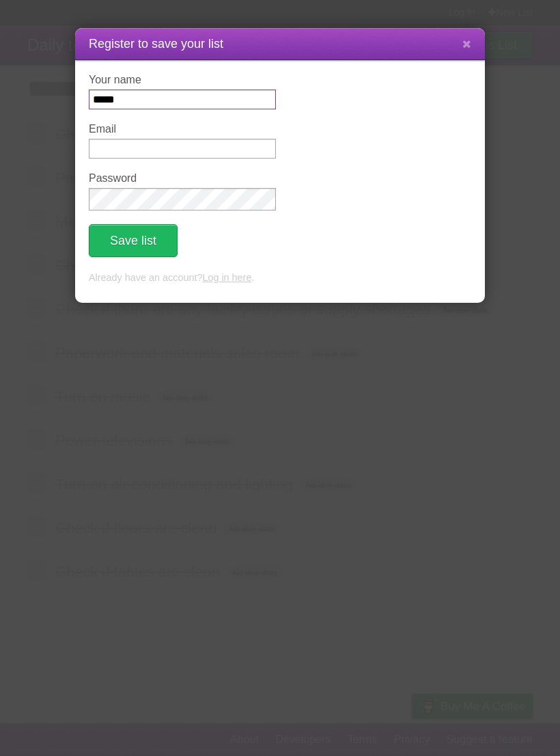  I want to click on a: Log in here, so click(226, 278).